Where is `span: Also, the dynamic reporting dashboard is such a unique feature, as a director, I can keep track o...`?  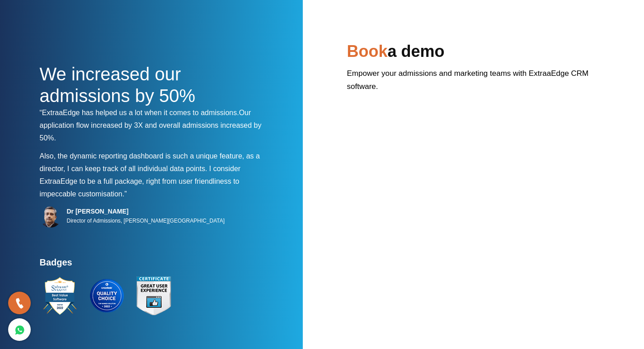 span: Also, the dynamic reporting dashboard is such a unique feature, as a director, I can keep track o... is located at coordinates (150, 162).